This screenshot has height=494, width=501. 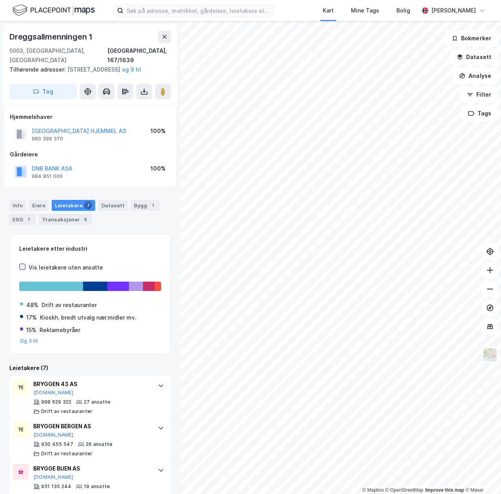 I want to click on span: Tilhørende adresser:, so click(x=38, y=69).